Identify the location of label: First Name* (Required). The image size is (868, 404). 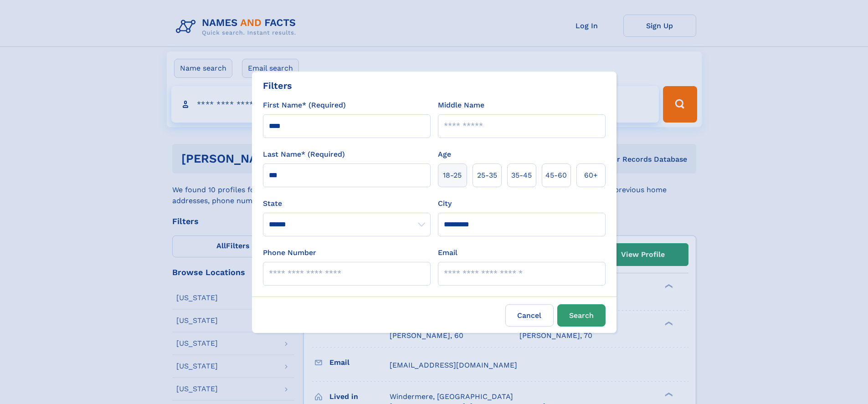
(304, 105).